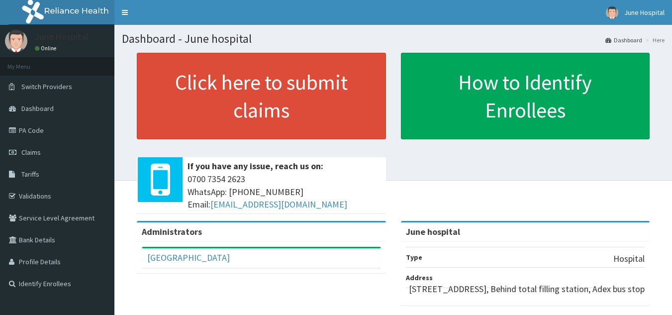 This screenshot has height=315, width=672. What do you see at coordinates (624, 40) in the screenshot?
I see `a: Dashboard` at bounding box center [624, 40].